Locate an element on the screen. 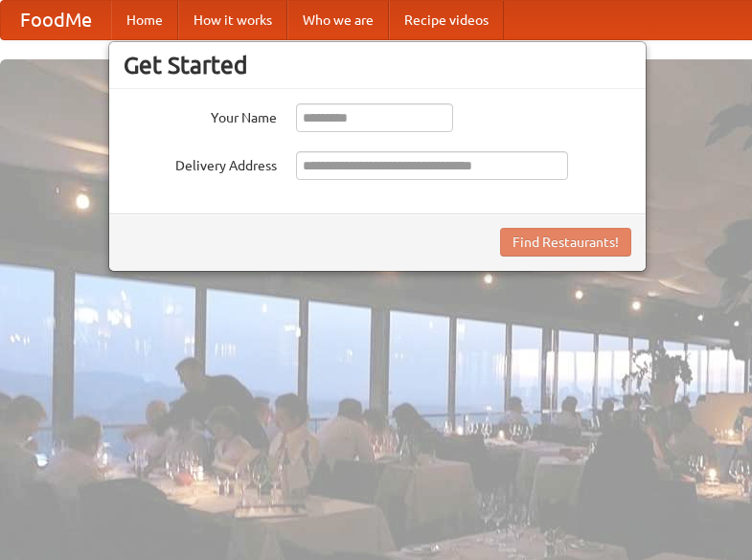 This screenshot has width=752, height=560. a: Recipe videos is located at coordinates (447, 20).